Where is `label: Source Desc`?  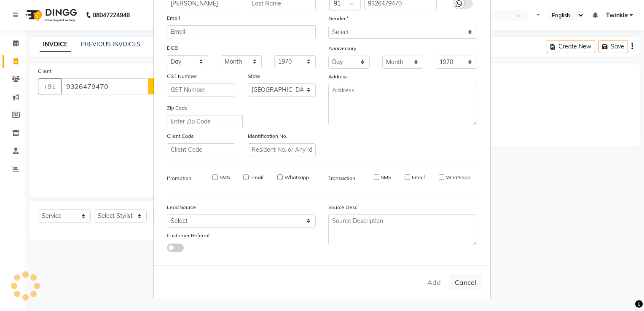
label: Source Desc is located at coordinates (343, 207).